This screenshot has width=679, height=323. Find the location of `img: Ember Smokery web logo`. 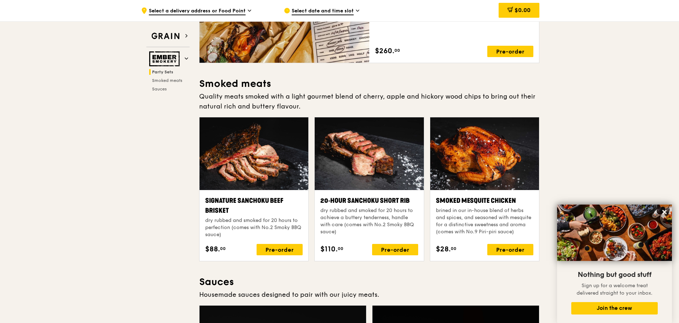

img: Ember Smokery web logo is located at coordinates (166, 59).